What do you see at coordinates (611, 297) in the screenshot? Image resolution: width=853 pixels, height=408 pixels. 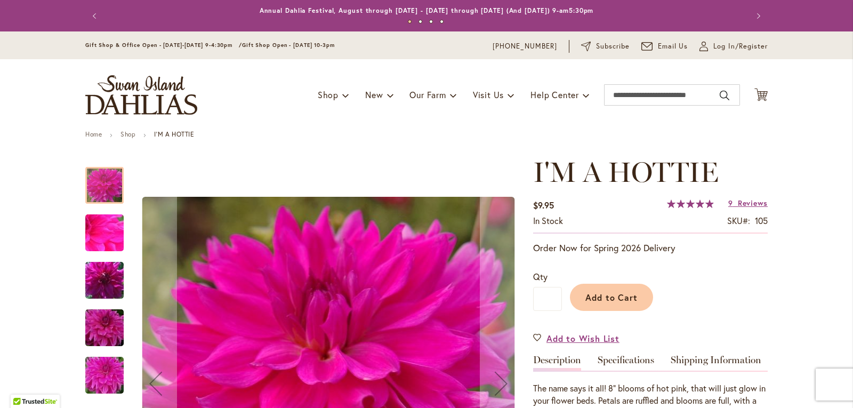 I see `span: Add to Cart` at bounding box center [611, 297].